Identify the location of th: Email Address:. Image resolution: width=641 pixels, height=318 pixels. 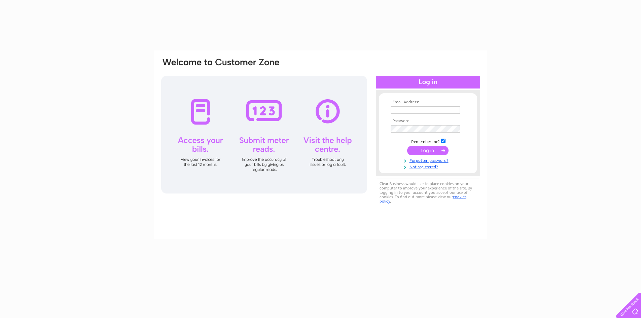
(428, 102).